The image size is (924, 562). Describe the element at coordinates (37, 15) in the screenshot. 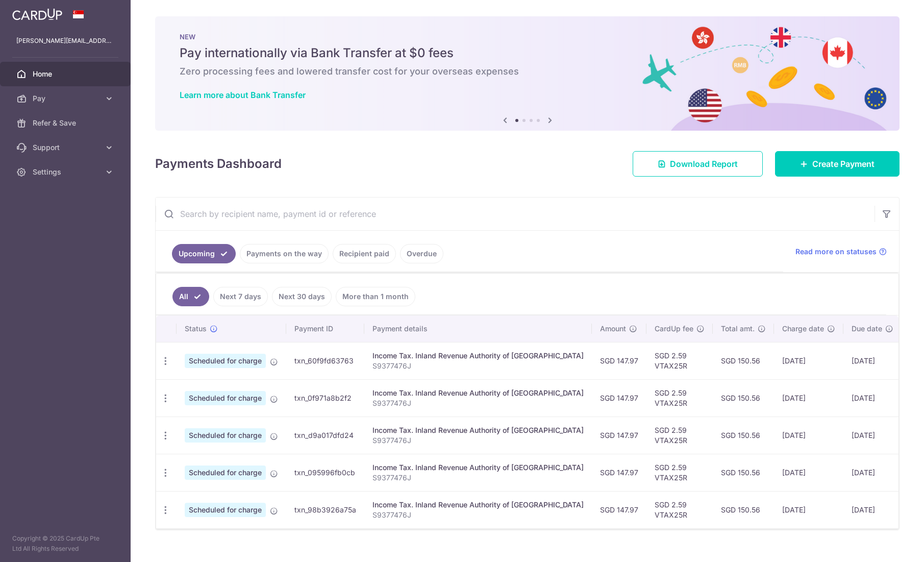

I see `img: CardUp` at that location.